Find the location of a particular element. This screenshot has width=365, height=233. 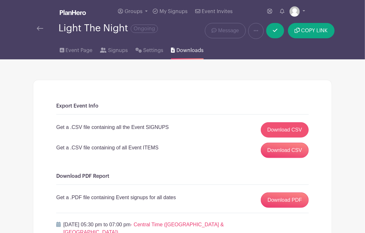

span: COPY LINK is located at coordinates (315, 31).